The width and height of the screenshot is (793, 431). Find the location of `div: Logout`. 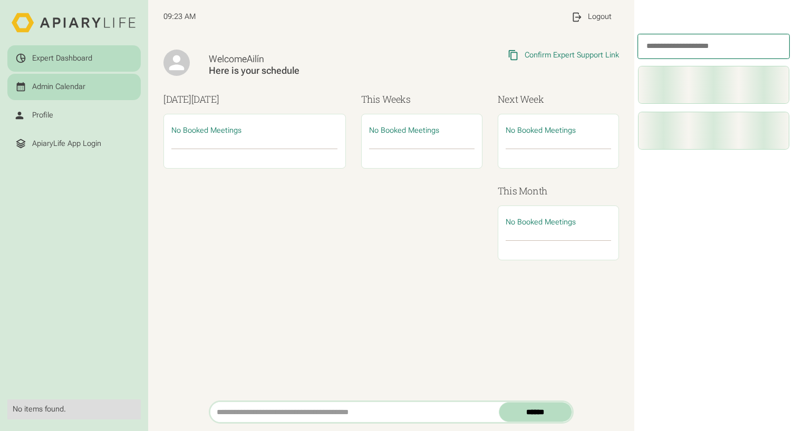

div: Logout is located at coordinates (599, 17).